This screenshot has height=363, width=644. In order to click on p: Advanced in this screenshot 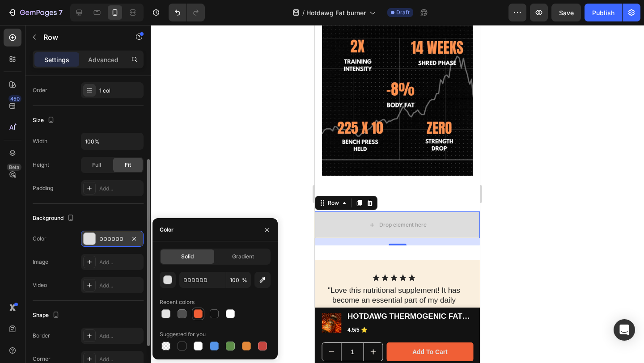, I will do `click(103, 59)`.